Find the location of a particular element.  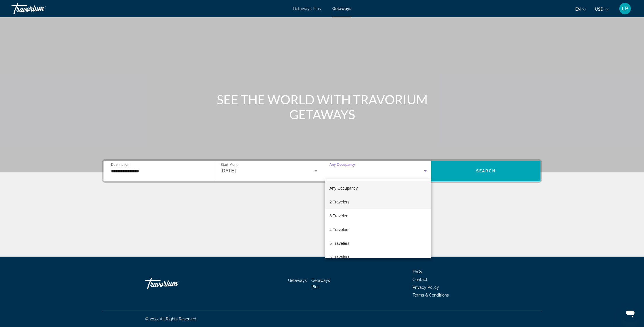

span: 3 Travelers is located at coordinates (339, 216).